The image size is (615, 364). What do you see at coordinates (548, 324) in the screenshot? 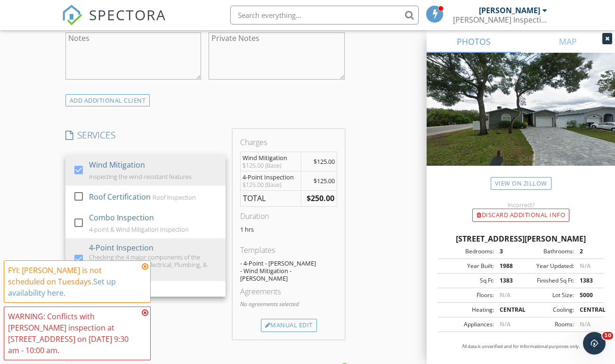
I see `div: Rooms:` at bounding box center [548, 324].